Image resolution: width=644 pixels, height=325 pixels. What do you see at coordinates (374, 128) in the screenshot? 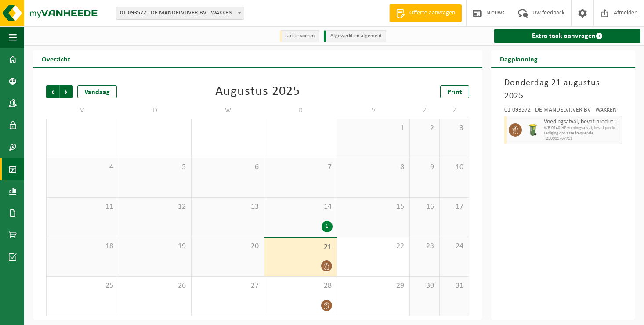
I see `span: 1` at bounding box center [374, 128].